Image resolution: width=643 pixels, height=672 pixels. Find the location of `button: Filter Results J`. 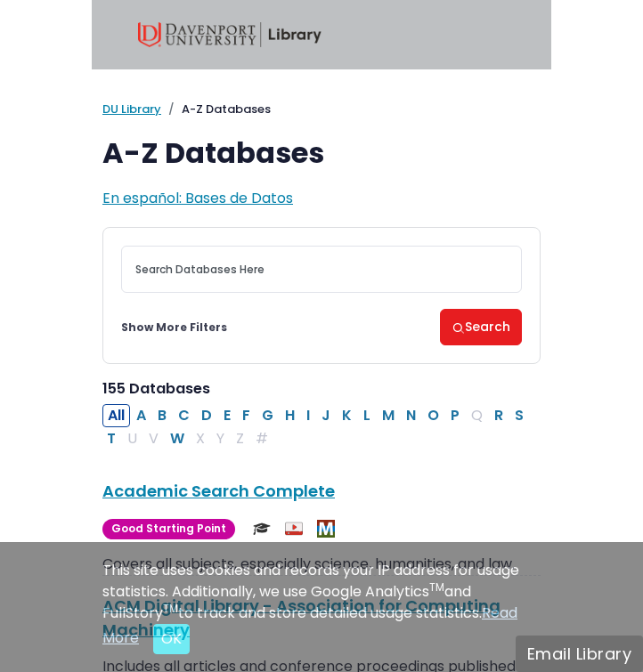

button: Filter Results J is located at coordinates (326, 416).